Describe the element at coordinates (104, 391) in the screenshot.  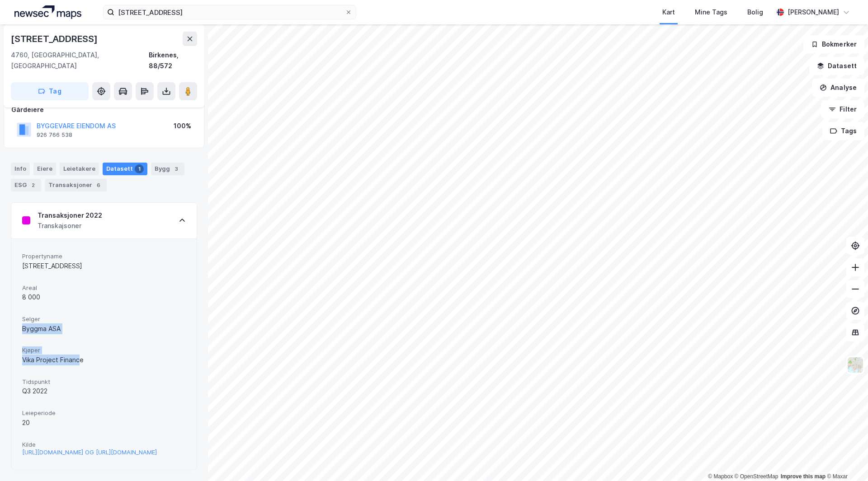
I see `div: Q3 2022` at that location.